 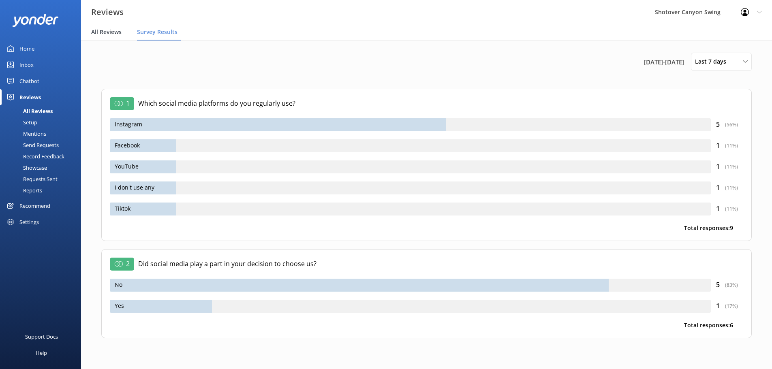 What do you see at coordinates (35, 20) in the screenshot?
I see `img: yonder-white-logo.png` at bounding box center [35, 20].